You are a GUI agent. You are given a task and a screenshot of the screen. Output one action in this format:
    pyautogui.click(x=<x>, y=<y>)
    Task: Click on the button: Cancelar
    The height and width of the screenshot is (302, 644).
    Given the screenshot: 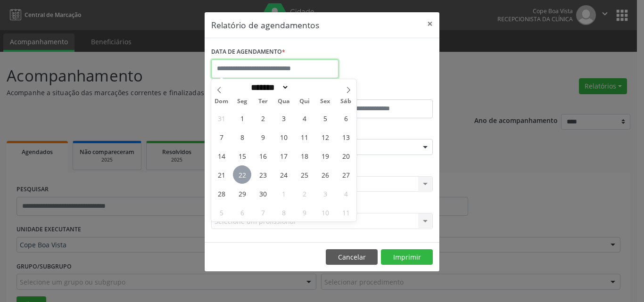 What is the action you would take?
    pyautogui.click(x=352, y=257)
    